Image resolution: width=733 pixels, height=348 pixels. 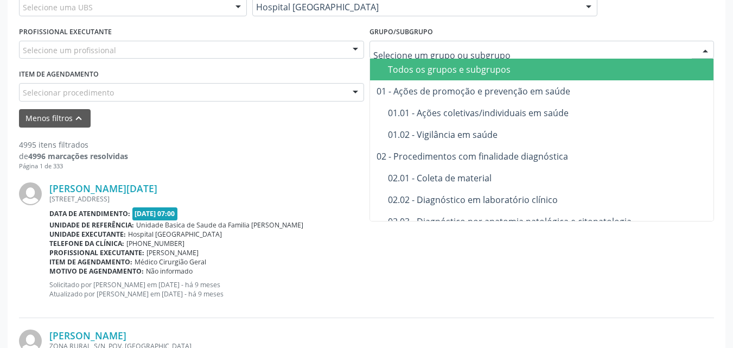 What do you see at coordinates (91, 261) in the screenshot?
I see `b: Item de agendamento:` at bounding box center [91, 261].